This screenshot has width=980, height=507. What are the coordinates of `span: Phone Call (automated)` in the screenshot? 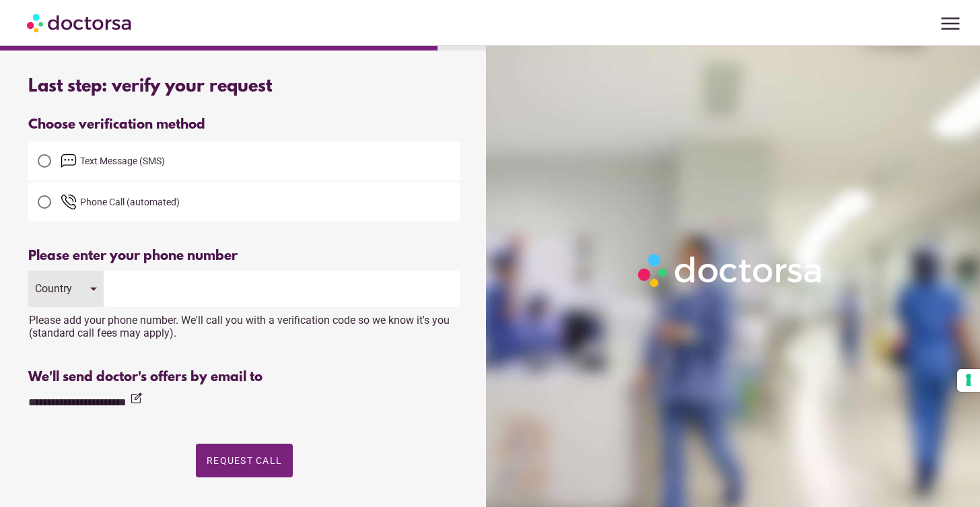 It's located at (130, 202).